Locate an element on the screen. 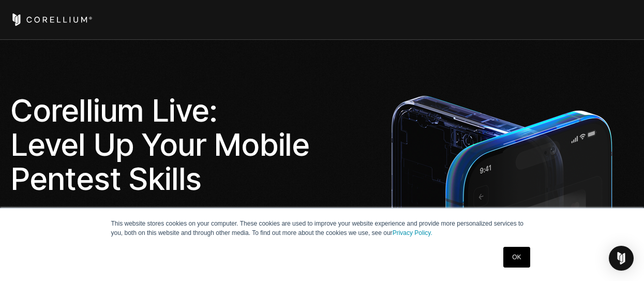  p: This website stores cookies on your computer. These cookies are used to improve your website expe... is located at coordinates (322, 228).